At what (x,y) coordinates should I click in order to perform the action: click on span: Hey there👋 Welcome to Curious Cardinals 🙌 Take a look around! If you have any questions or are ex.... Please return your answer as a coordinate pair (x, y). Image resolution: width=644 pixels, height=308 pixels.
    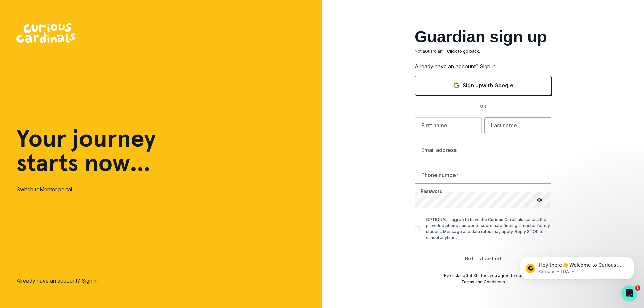
    Looking at the image, I should click on (72, 39).